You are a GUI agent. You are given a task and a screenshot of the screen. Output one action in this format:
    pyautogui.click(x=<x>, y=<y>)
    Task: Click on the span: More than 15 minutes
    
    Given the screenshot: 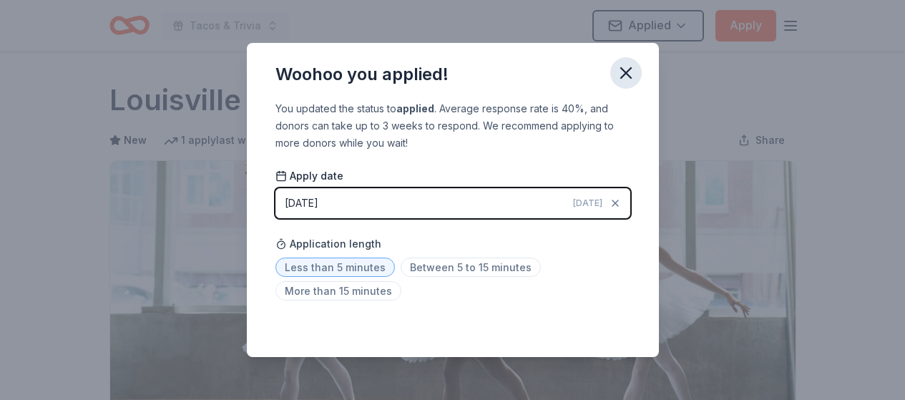 What is the action you would take?
    pyautogui.click(x=338, y=290)
    